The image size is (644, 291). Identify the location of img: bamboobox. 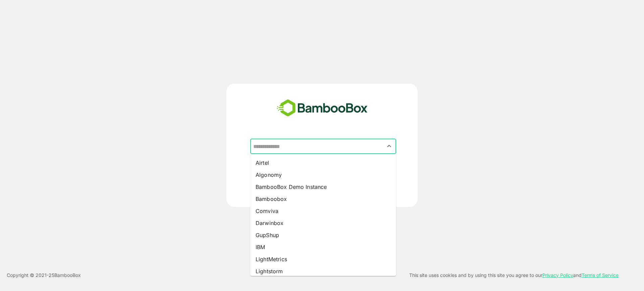
(322, 108).